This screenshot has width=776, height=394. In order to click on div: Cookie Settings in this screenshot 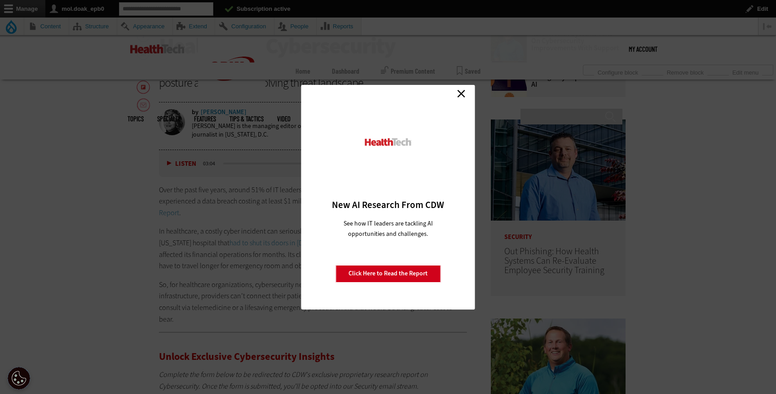, I will do `click(19, 378)`.